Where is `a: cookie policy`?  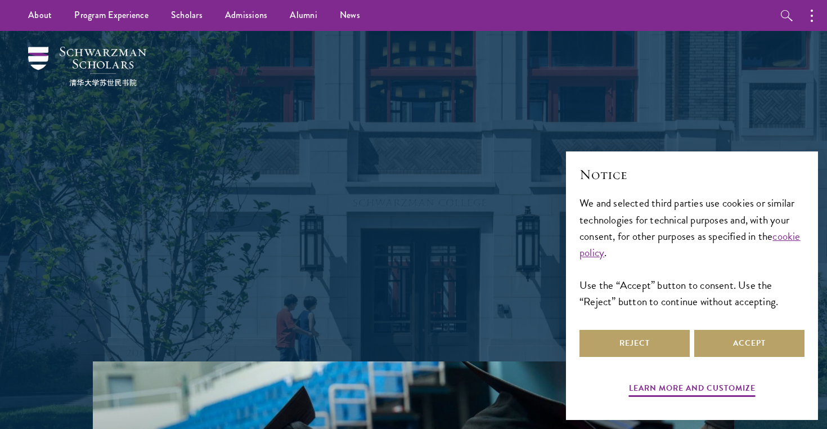
a: cookie policy is located at coordinates (690, 244).